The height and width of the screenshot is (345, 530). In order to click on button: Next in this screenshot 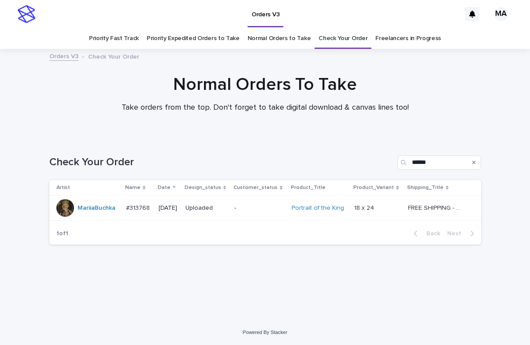, I will do `click(462, 233)`.